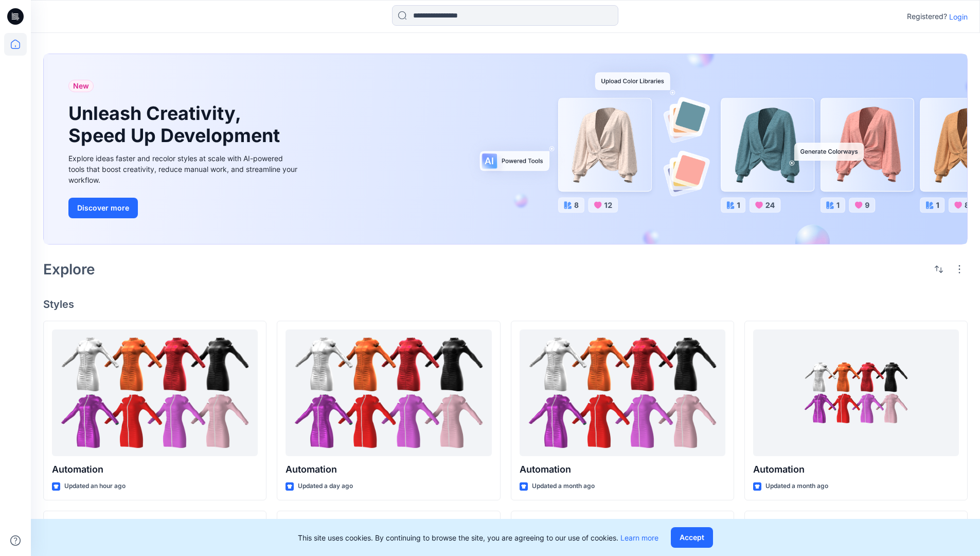 This screenshot has height=556, width=980. What do you see at coordinates (95, 485) in the screenshot?
I see `p: Updated an hour ago` at bounding box center [95, 485].